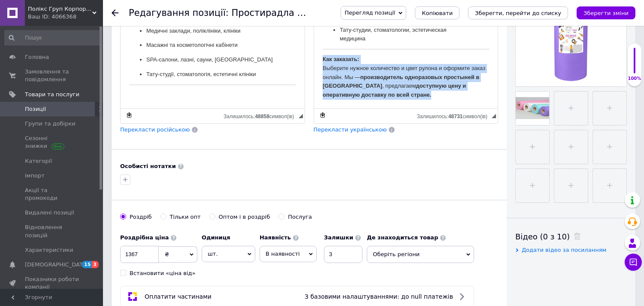 Image resolution: width=644 pixels, height=306 pixels. Describe the element at coordinates (542, 236) in the screenshot. I see `span: Відео (0 з 10)` at that location.